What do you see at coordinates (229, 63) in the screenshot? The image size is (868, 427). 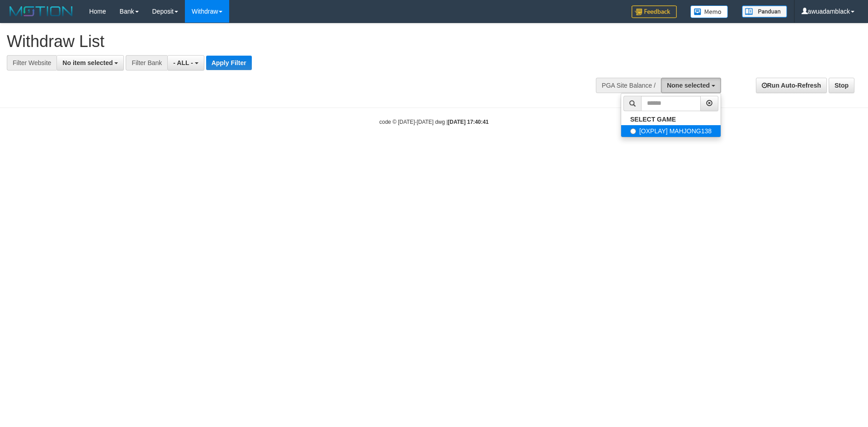 I see `button: Apply Filter` at bounding box center [229, 63].